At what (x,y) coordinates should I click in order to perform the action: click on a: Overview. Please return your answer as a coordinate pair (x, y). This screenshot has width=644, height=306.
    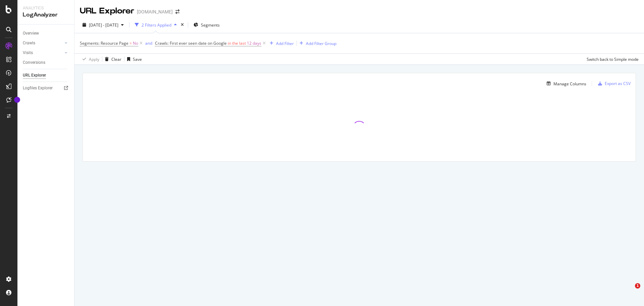
    Looking at the image, I should click on (46, 33).